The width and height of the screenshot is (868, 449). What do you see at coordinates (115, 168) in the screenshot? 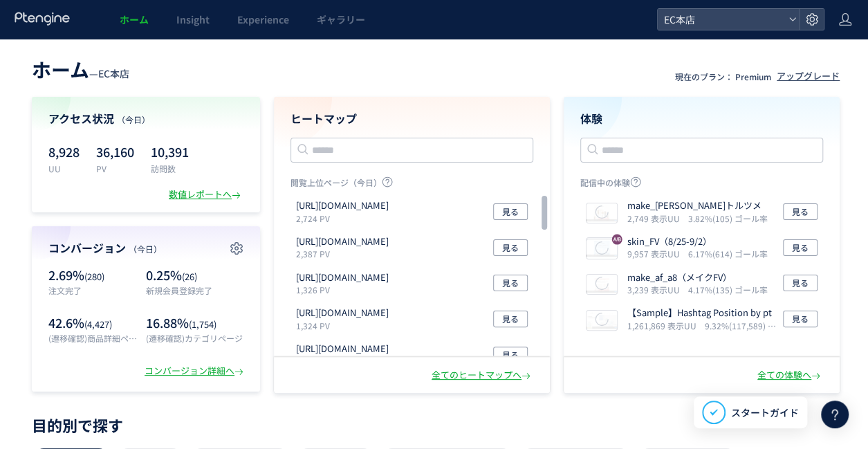
I see `p: PV` at bounding box center [115, 168].